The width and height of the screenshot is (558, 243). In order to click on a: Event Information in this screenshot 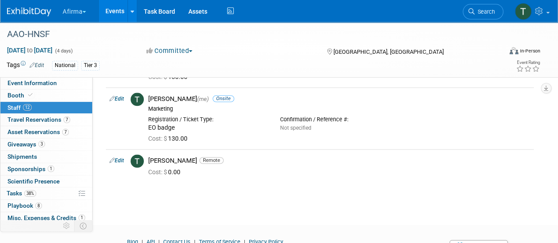, I will do `click(46, 83)`.